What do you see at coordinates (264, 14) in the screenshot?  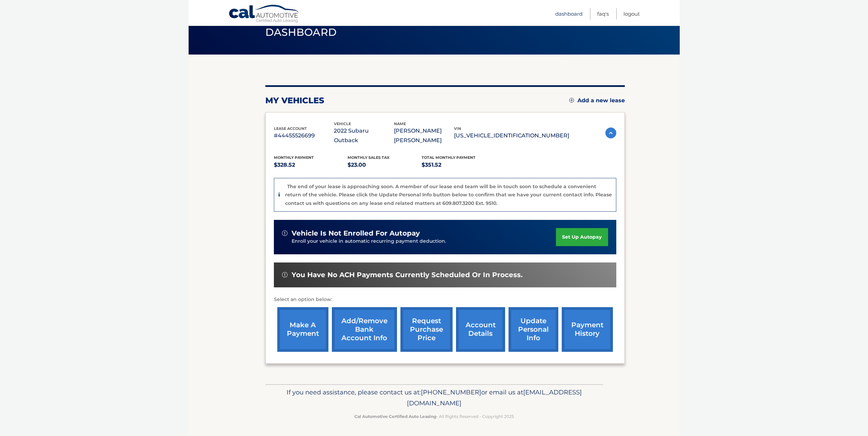 I see `a: Cal Automotive` at bounding box center [264, 14].